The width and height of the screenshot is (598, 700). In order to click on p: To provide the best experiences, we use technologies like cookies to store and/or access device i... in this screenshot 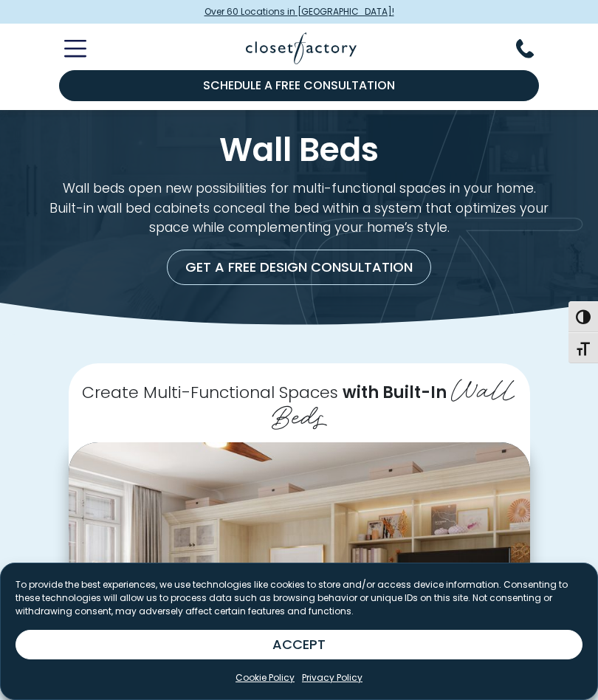, I will do `click(299, 598)`.